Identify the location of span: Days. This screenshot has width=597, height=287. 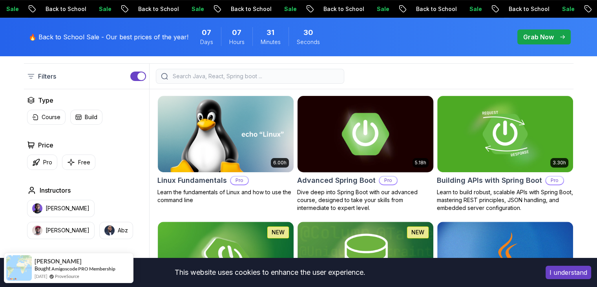
(207, 42).